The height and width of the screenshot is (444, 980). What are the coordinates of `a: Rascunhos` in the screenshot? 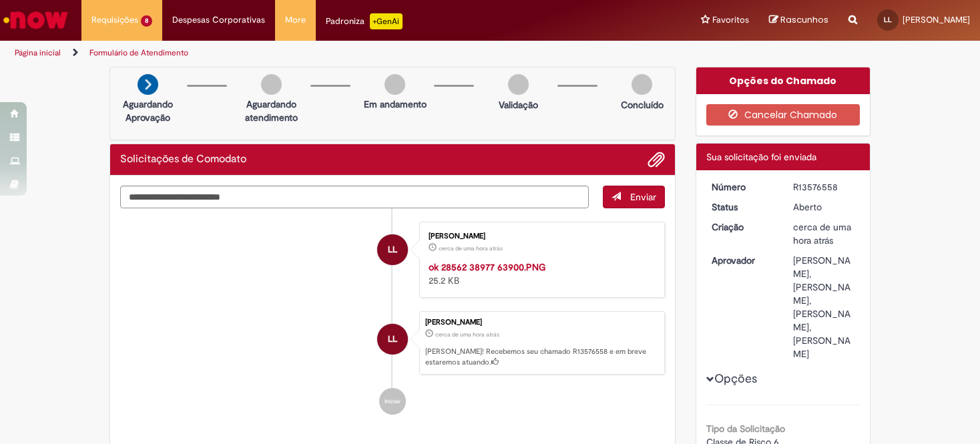 It's located at (799, 20).